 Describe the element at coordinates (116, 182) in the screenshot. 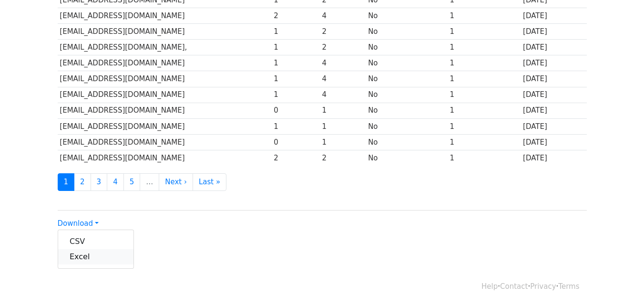

I see `a: 4` at that location.